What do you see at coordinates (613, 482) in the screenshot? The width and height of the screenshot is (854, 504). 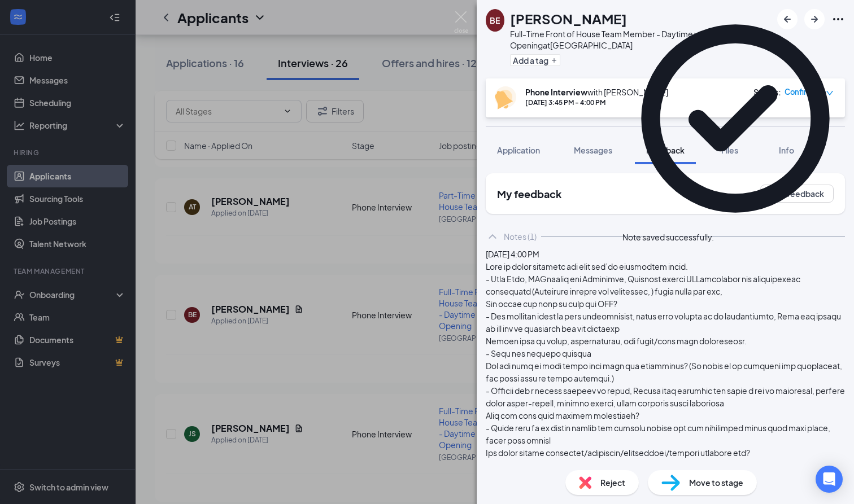 I see `span: Reject` at bounding box center [613, 482].